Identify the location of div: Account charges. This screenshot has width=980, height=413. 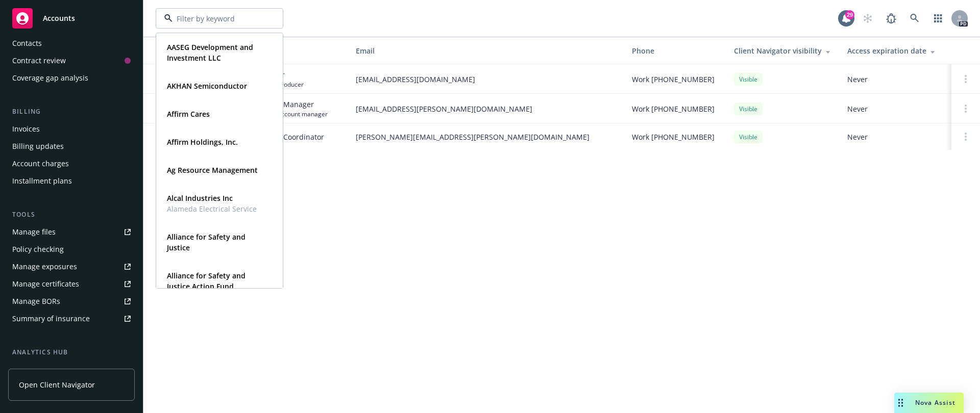
(40, 164).